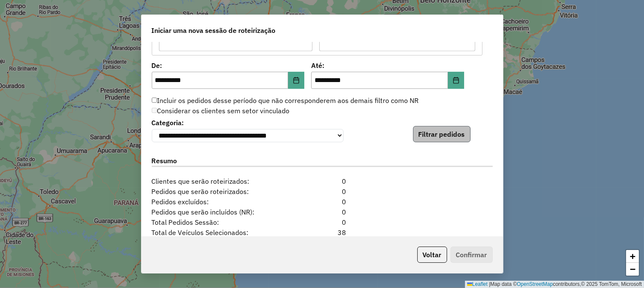 This screenshot has width=644, height=288. What do you see at coordinates (285, 101) in the screenshot?
I see `label: Incluir os pedidos desse período que não corresponderem aos demais filtro como NR` at bounding box center [285, 101].